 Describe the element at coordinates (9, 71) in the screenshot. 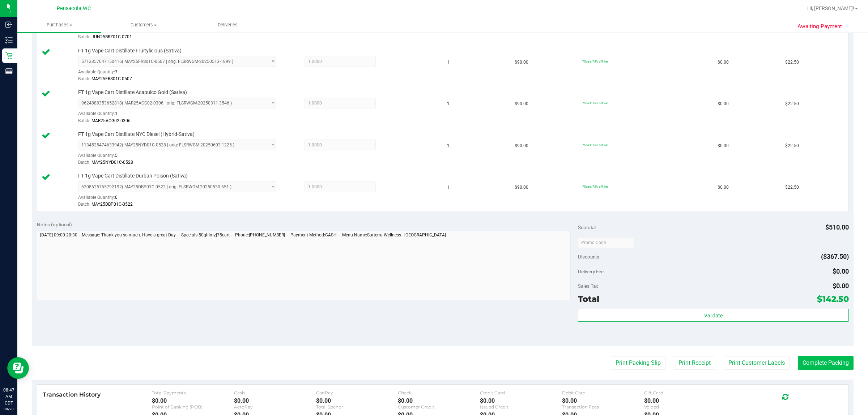

I see `inline-svg: Reports` at that location.